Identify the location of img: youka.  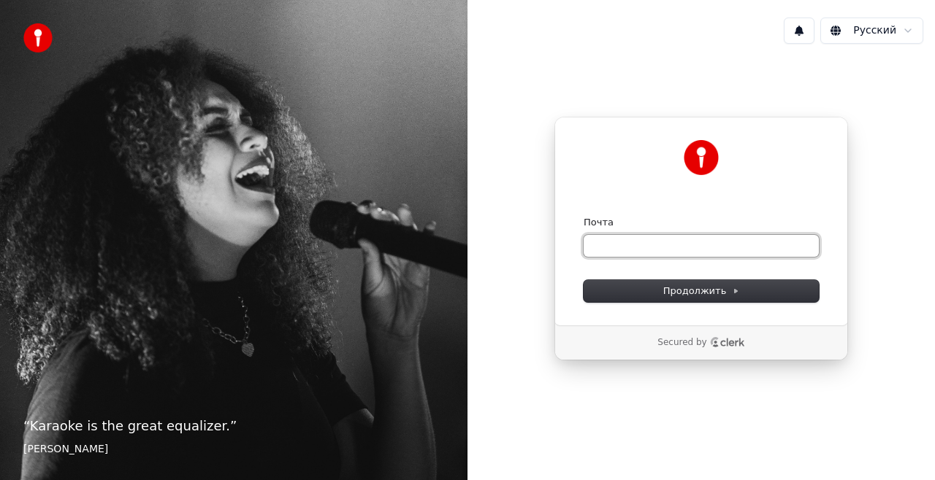
(38, 38).